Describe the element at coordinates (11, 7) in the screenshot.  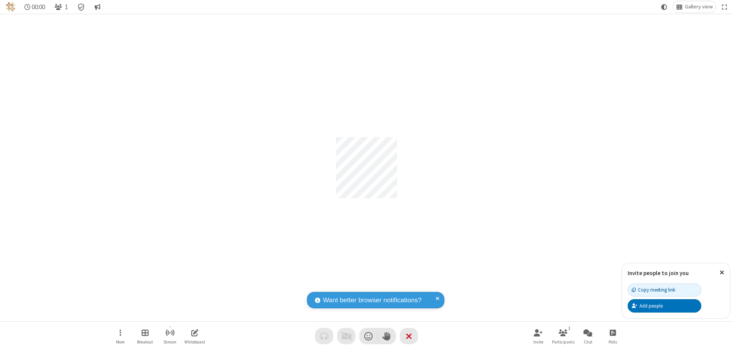
I see `img: QA Selenium DO NOT DELETE OR CHANGE` at that location.